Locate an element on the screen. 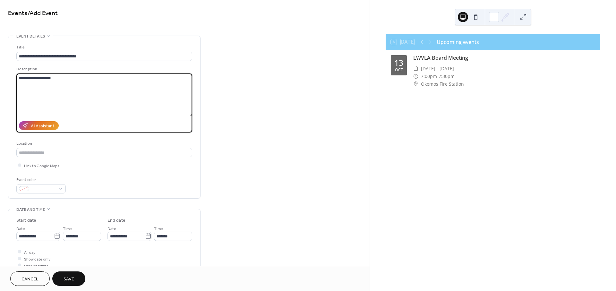  span: Link to Google Maps is located at coordinates (42, 166).